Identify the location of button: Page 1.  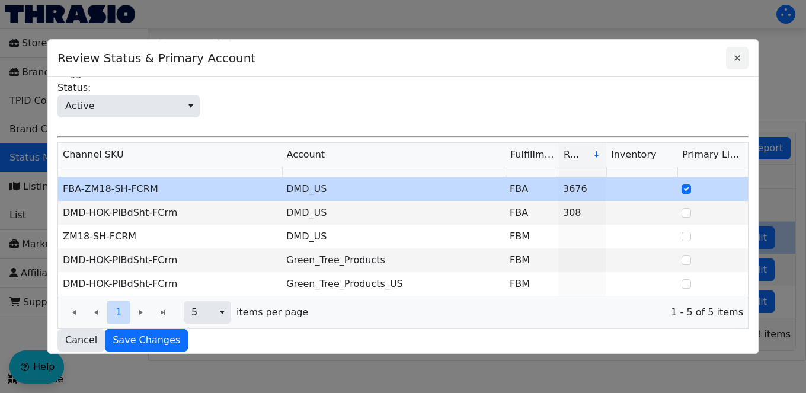
(119, 312).